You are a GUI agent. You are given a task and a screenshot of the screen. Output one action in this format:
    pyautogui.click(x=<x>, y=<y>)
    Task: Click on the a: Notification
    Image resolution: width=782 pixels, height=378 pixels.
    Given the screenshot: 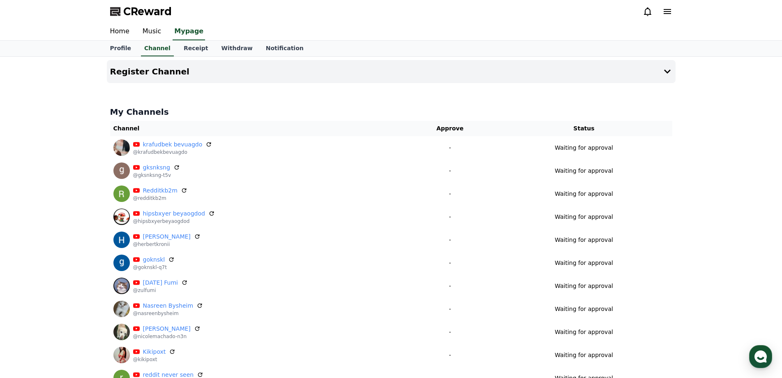 What is the action you would take?
    pyautogui.click(x=285, y=49)
    